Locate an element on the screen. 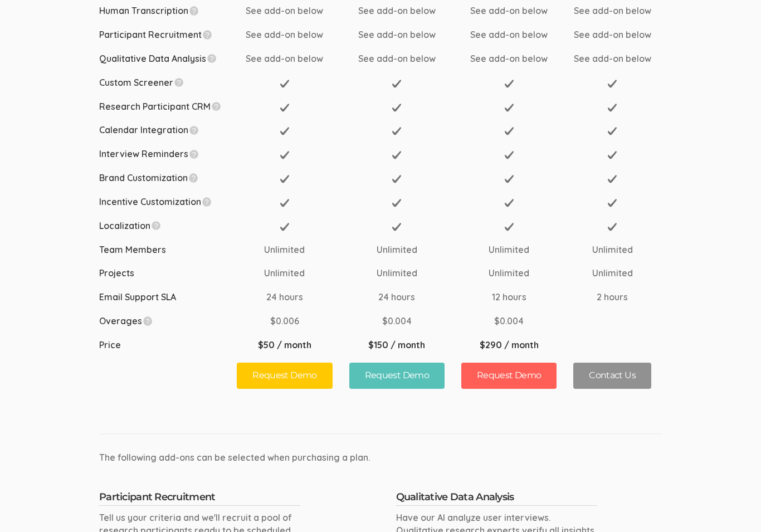 This screenshot has height=532, width=761. td: Localization is located at coordinates (168, 225).